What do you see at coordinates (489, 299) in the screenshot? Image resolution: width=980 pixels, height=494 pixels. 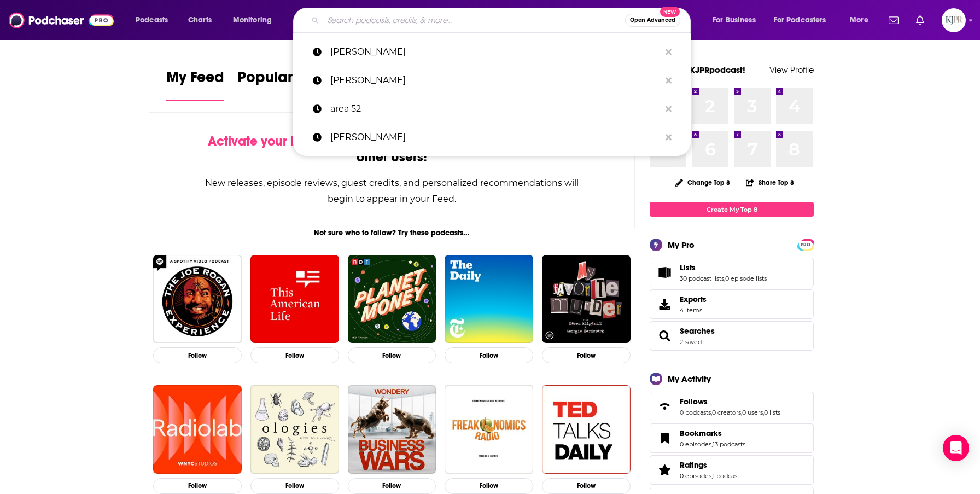 I see `img: The Daily` at bounding box center [489, 299].